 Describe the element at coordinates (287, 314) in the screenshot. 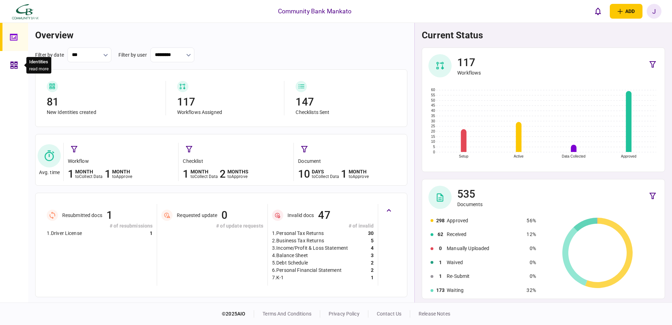

I see `a: terms and conditions` at that location.